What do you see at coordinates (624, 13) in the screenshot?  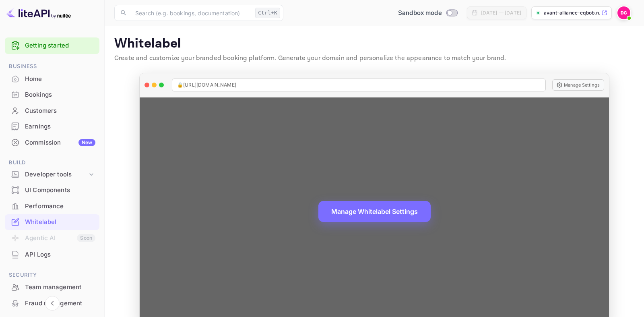 I see `img: Dale Castaldi` at bounding box center [624, 13].